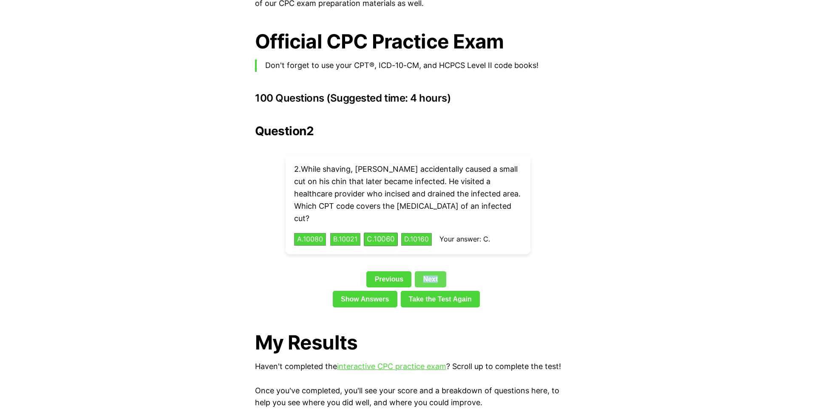 The height and width of the screenshot is (412, 816). What do you see at coordinates (408, 367) in the screenshot?
I see `p: Haven't completed the ? Scroll up to complete the test!` at bounding box center [408, 367].